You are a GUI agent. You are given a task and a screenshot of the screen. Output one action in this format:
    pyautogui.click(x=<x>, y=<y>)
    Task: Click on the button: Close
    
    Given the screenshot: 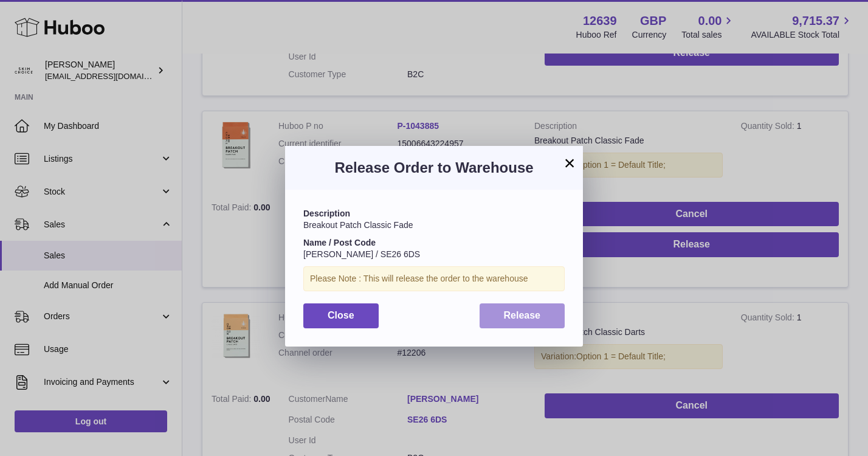 What is the action you would take?
    pyautogui.click(x=341, y=315)
    